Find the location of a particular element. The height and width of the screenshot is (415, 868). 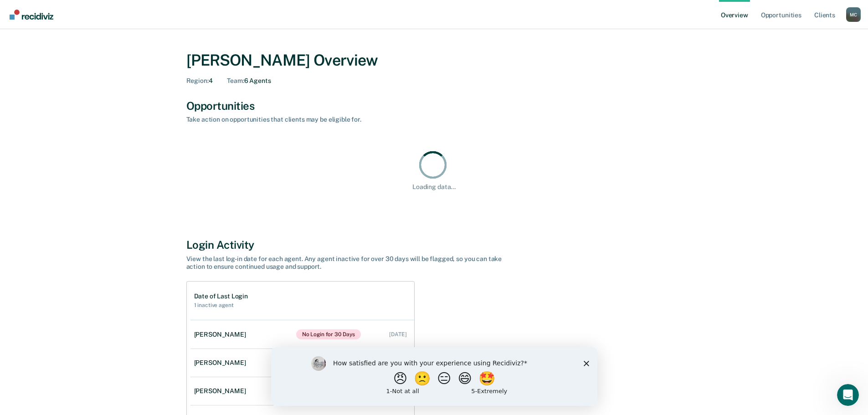

div: Take action on opportunities that clients may be eligible for. is located at coordinates (346, 119).